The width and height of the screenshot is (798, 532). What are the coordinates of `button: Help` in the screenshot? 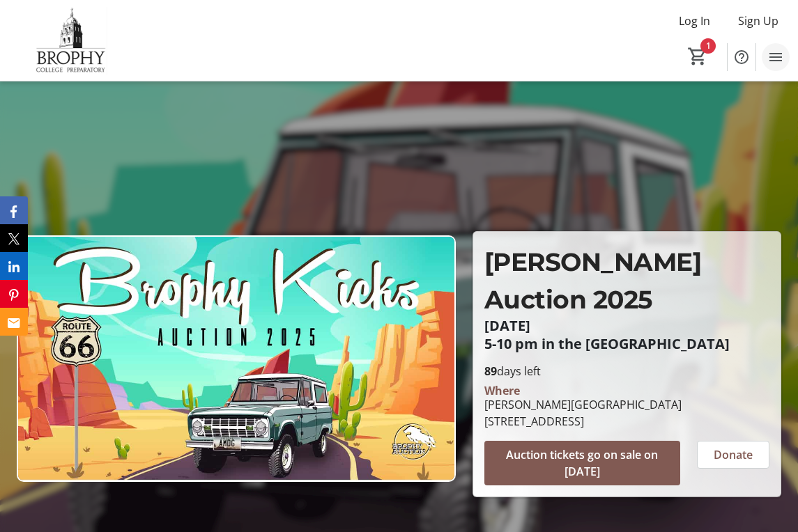 It's located at (742, 57).